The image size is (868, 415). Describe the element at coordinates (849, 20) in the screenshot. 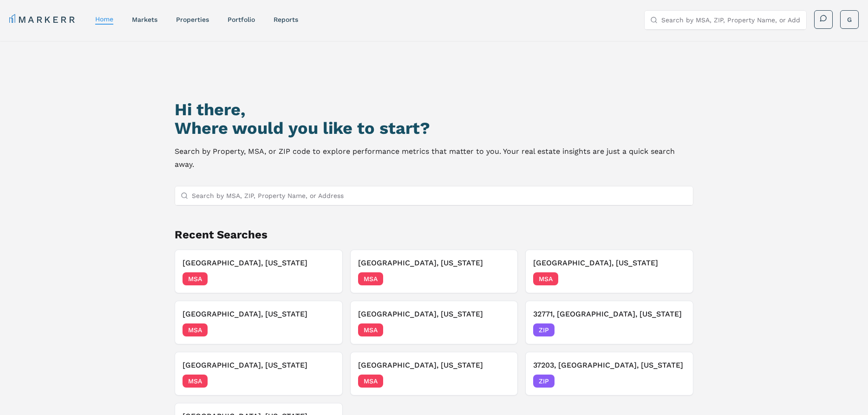

I see `button: G` at that location.